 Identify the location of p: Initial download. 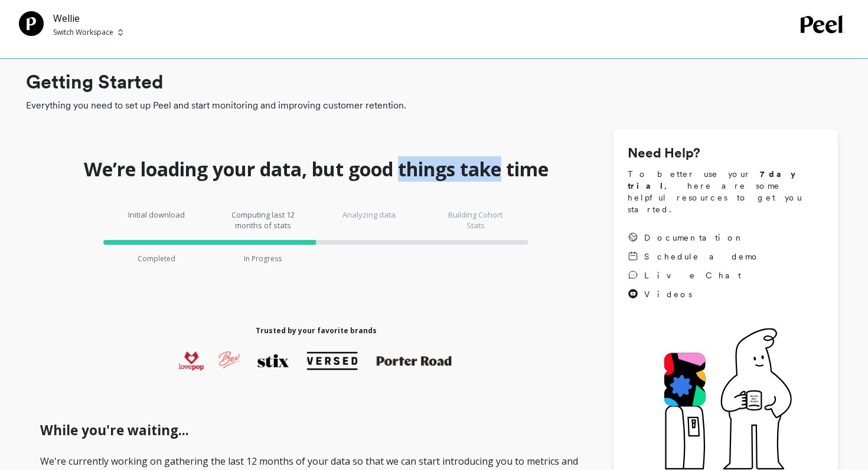
(157, 220).